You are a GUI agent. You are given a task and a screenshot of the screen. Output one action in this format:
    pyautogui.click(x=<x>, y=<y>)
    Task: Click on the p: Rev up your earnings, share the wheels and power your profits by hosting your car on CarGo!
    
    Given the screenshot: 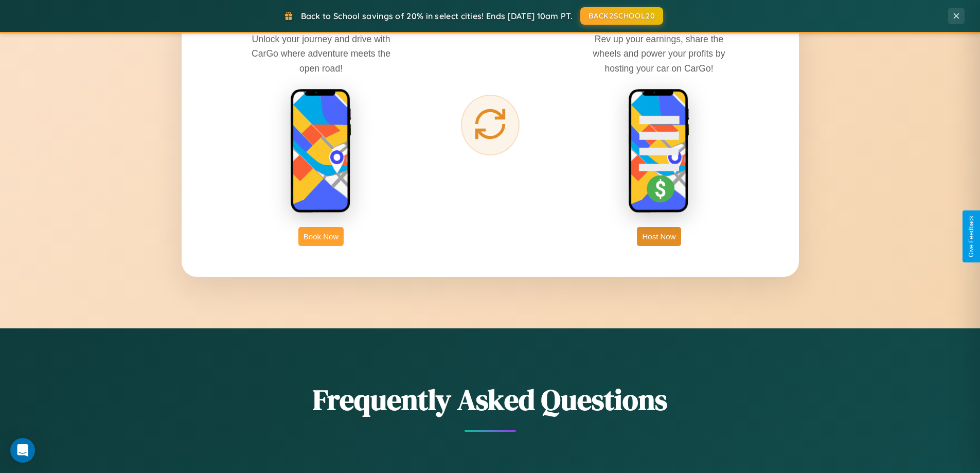 What is the action you would take?
    pyautogui.click(x=659, y=53)
    